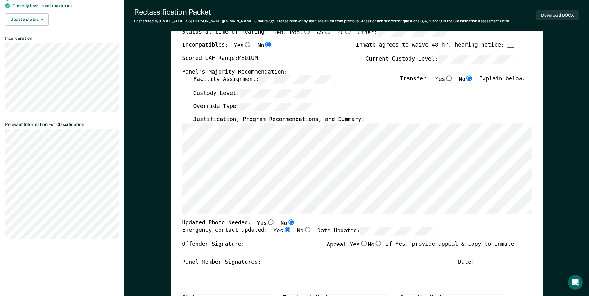 This screenshot has height=296, width=589. Describe the element at coordinates (307, 31) in the screenshot. I see `input: Gen. Pop.` at that location.